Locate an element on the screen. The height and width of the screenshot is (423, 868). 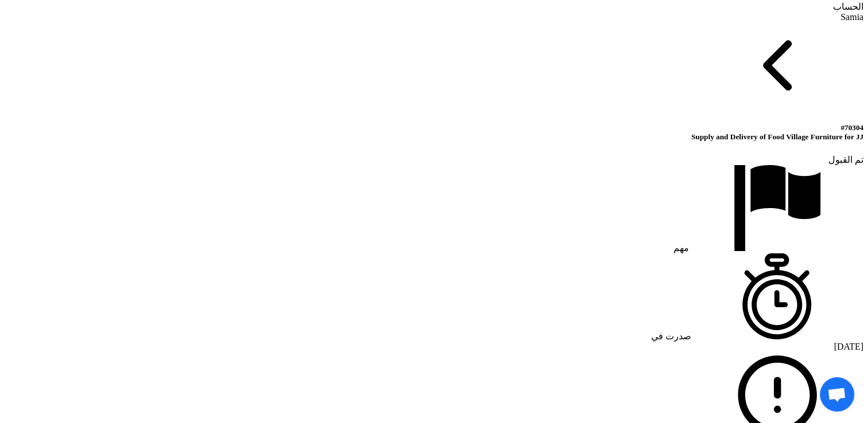
div: الحساب is located at coordinates (434, 7).